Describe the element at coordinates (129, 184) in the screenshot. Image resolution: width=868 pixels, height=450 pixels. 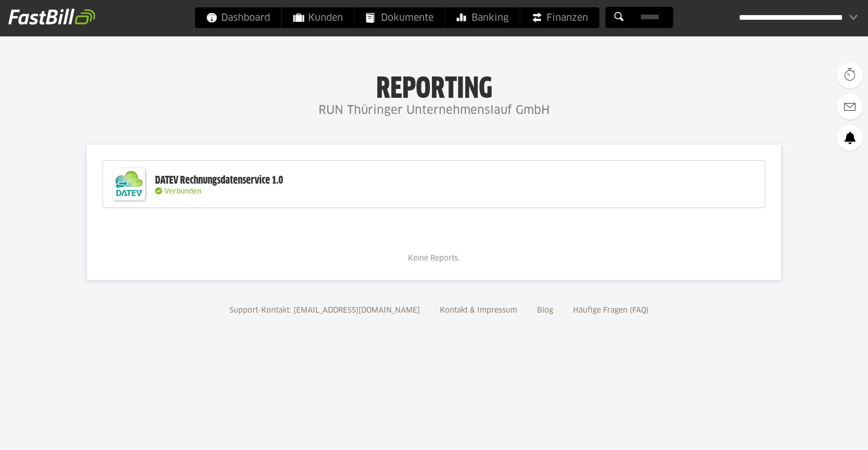
I see `img: DATEV-Datenservice Logo` at that location.